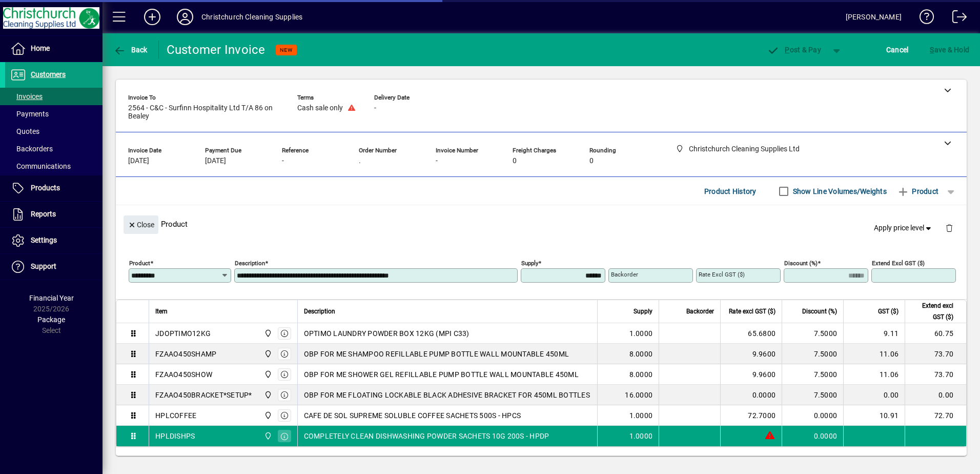 The image size is (980, 474). I want to click on mat-label: Product, so click(140, 263).